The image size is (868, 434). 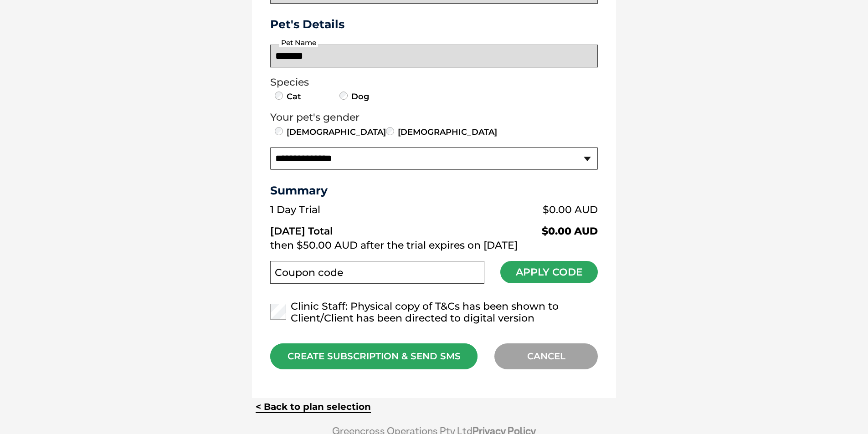 I want to click on a: < Back to plan selection, so click(x=313, y=407).